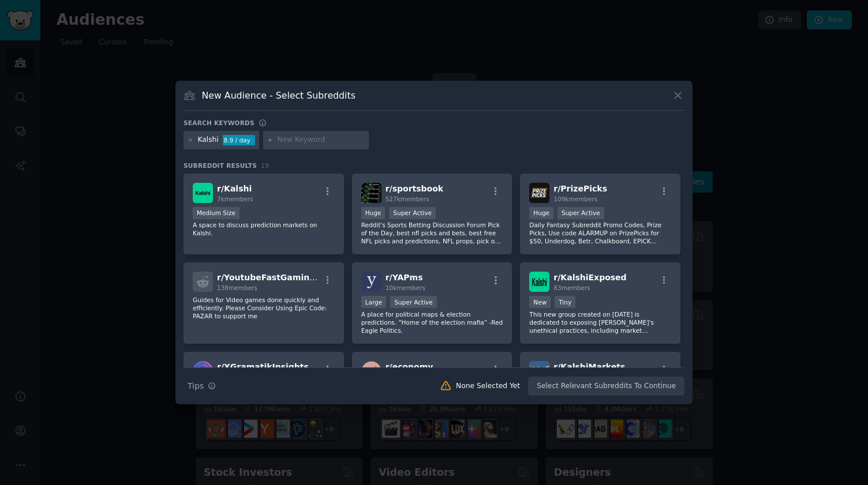  Describe the element at coordinates (203, 193) in the screenshot. I see `img: Kalshi` at that location.